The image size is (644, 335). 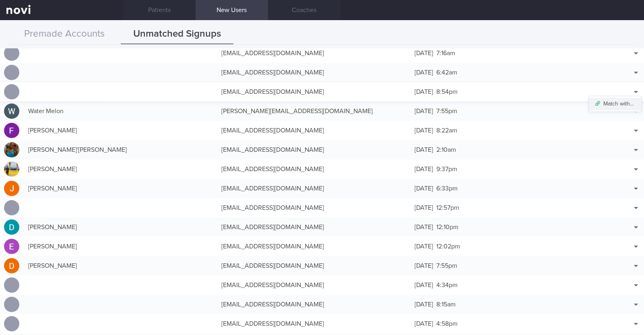 What do you see at coordinates (121, 111) in the screenshot?
I see `div: Water Melon` at bounding box center [121, 111].